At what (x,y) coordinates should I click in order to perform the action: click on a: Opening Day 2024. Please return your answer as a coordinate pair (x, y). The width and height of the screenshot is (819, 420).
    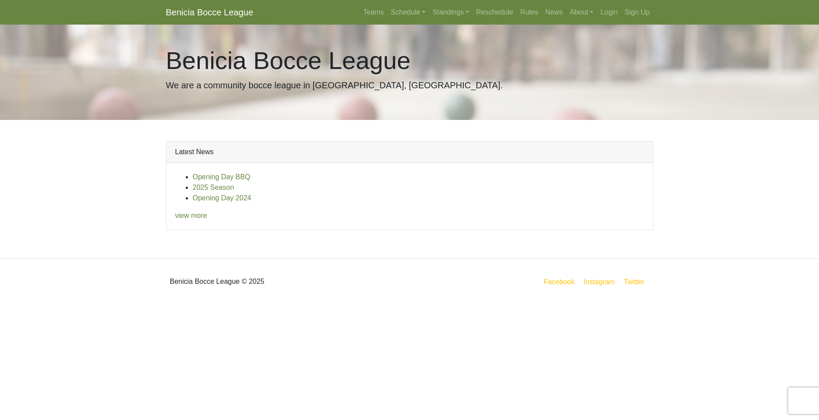
    Looking at the image, I should click on (222, 198).